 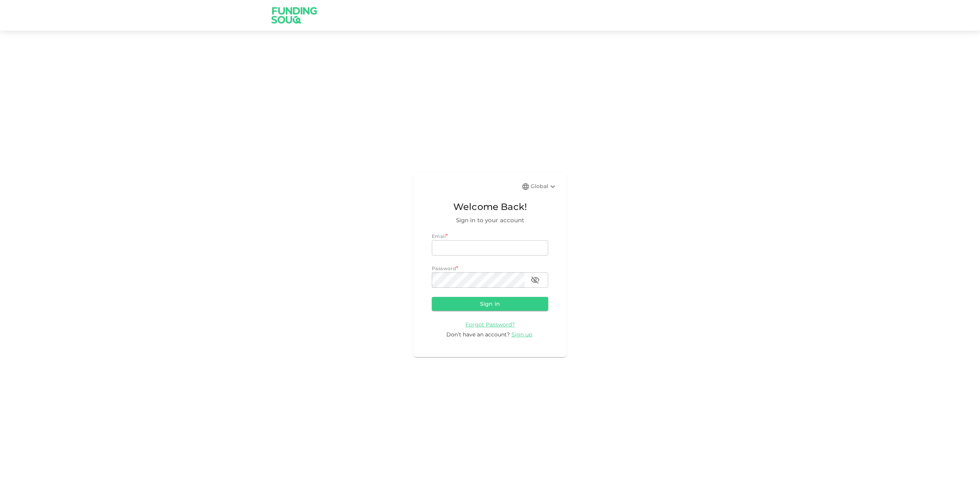 What do you see at coordinates (490, 220) in the screenshot?
I see `span: Sign in to your account` at bounding box center [490, 220].